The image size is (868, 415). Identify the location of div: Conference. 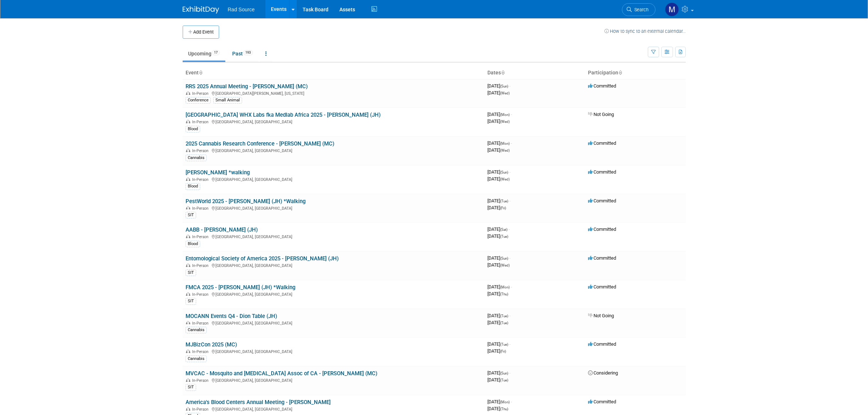
(198, 100).